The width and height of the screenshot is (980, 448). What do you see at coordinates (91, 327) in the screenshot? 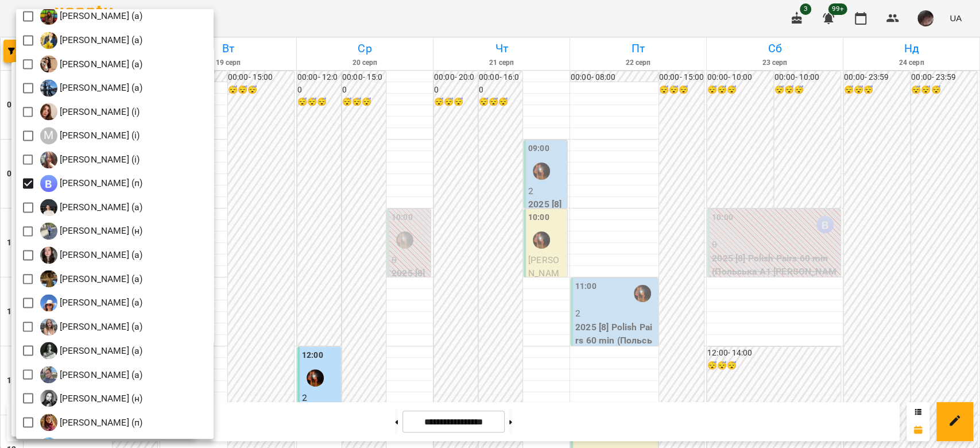
I see `div: Нінова Ольга Миколаївна (а)` at bounding box center [91, 327].